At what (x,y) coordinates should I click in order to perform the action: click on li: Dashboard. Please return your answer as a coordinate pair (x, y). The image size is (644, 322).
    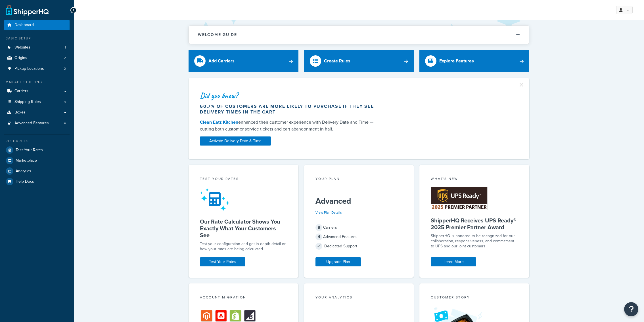
    Looking at the image, I should click on (37, 25).